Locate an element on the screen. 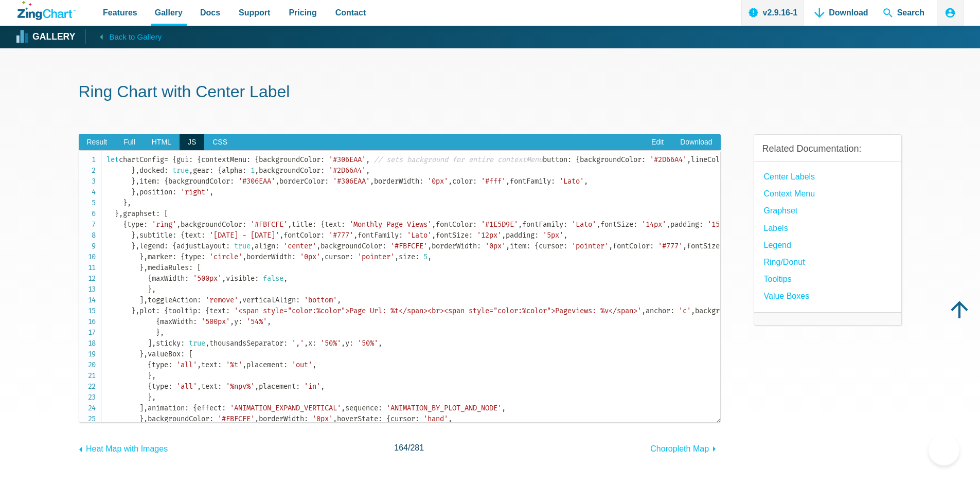 Image resolution: width=980 pixels, height=486 pixels. span: Full is located at coordinates (129, 143).